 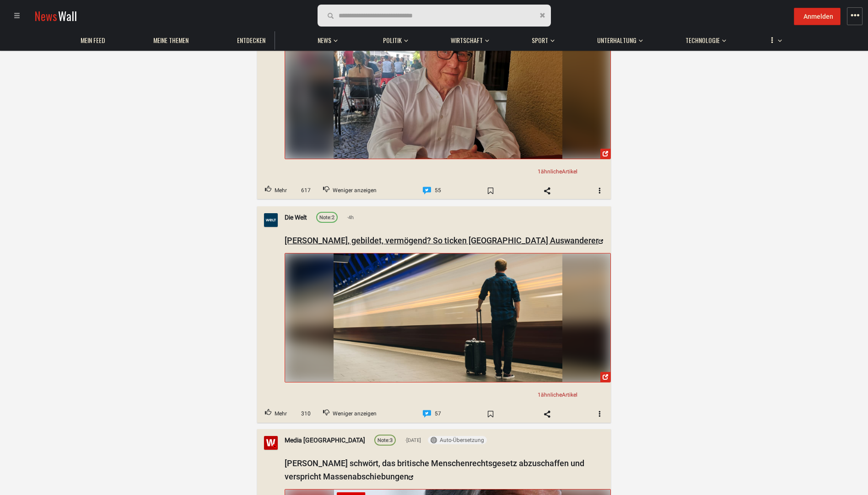 What do you see at coordinates (438, 191) in the screenshot?
I see `span: 55` at bounding box center [438, 191].